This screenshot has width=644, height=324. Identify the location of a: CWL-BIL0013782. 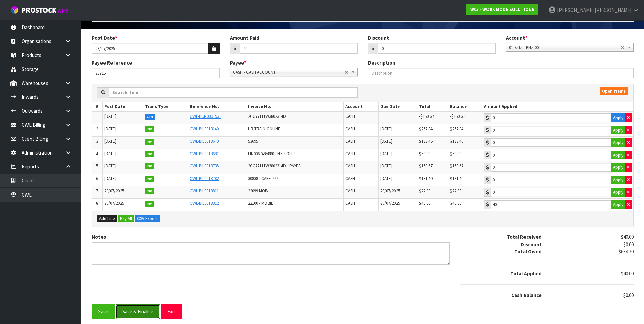
(204, 178).